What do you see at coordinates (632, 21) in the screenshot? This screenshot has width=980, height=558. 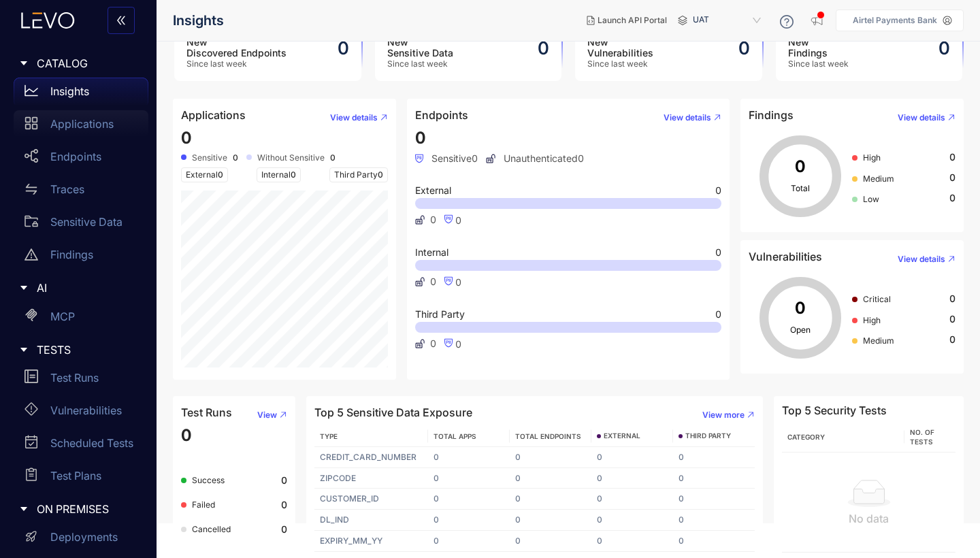 I see `span: Launch API Portal` at bounding box center [632, 21].